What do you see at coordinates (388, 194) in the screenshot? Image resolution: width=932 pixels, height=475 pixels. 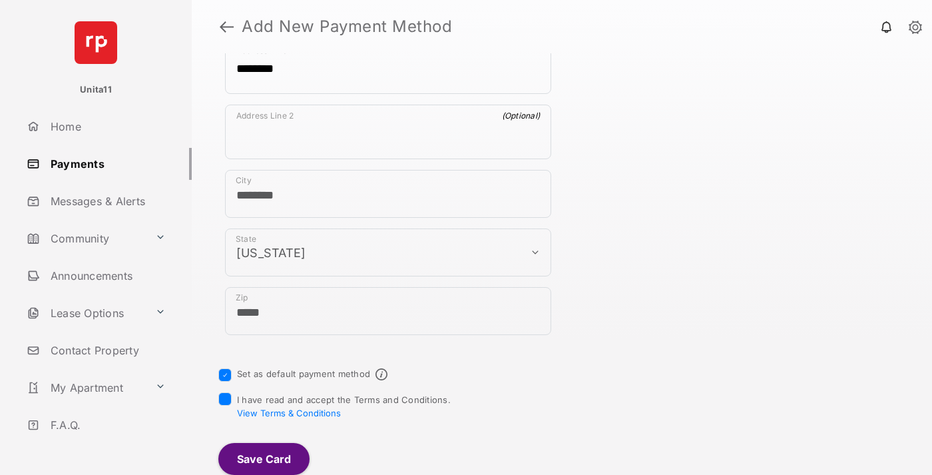 I see `div: payment_method_screening[postal_addresses][locality]` at bounding box center [388, 194].